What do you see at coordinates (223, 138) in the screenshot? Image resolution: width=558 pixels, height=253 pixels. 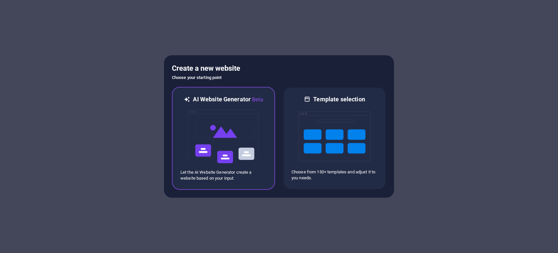 I see `div: AI Website GeneratorBetaaiLet the AI Website Generator create a website based on your input.` at bounding box center [223, 138].